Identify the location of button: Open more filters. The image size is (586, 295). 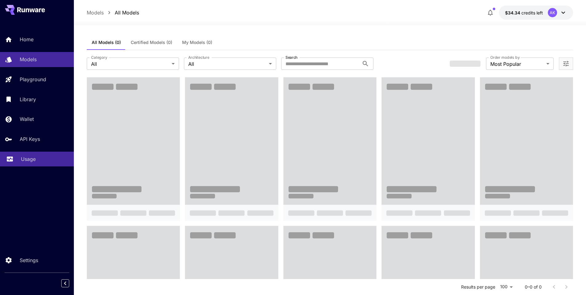
(566, 64).